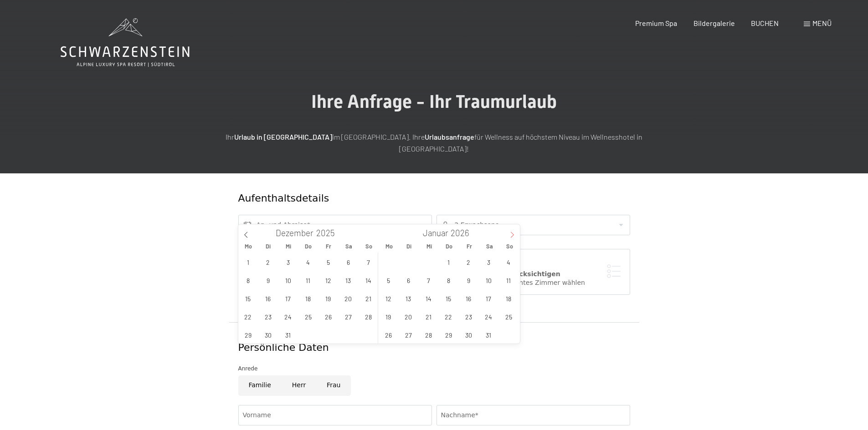 This screenshot has width=868, height=430. Describe the element at coordinates (656, 23) in the screenshot. I see `a: Premium Spa` at that location.